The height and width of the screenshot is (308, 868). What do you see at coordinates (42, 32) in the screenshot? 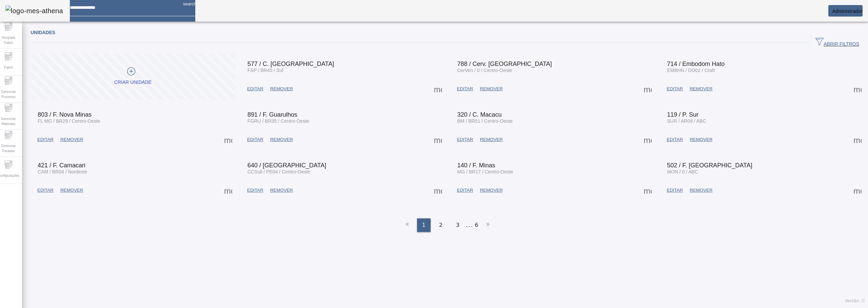
I see `span: Unidades` at bounding box center [42, 32].